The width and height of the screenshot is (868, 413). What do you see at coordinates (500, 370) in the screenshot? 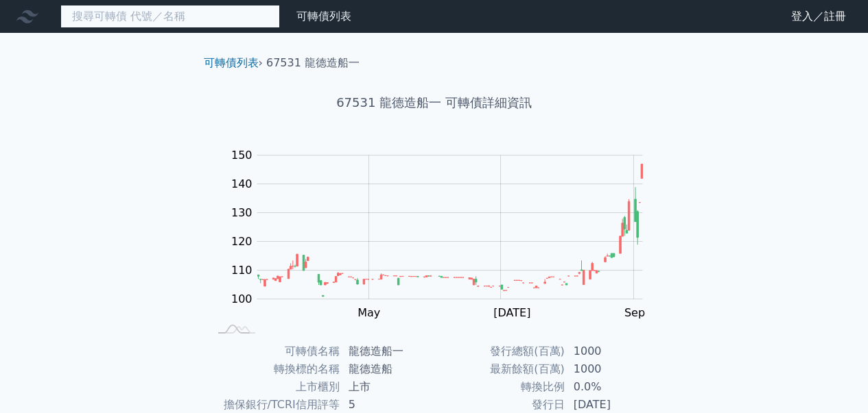
I see `td: 最新餘額(百萬)` at bounding box center [500, 370].